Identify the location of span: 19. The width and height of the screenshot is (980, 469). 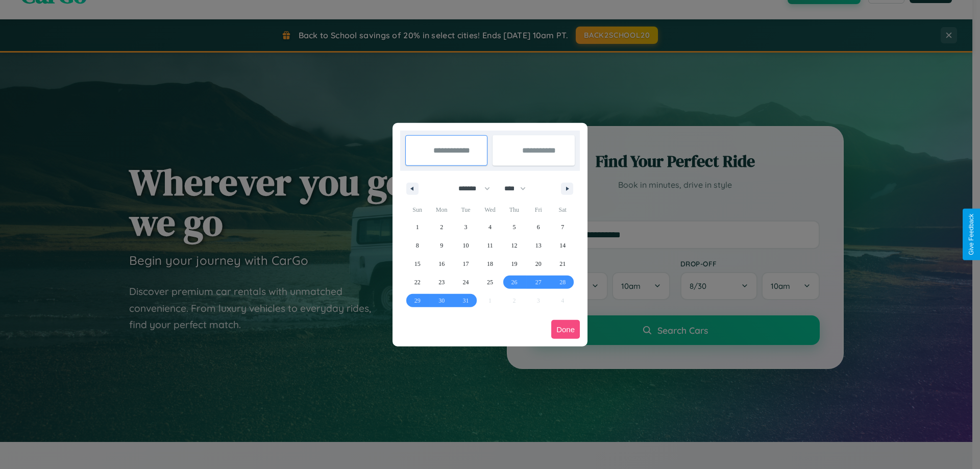
(514, 264).